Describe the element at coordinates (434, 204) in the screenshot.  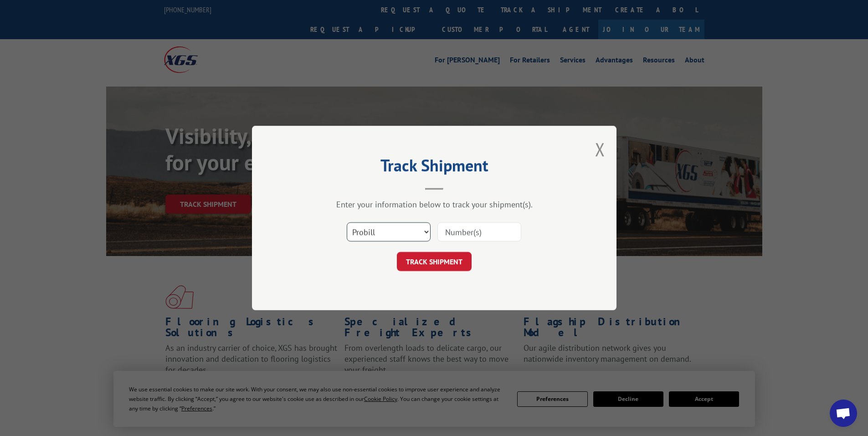
I see `div: Enter your information below to track your shipment(s).` at that location.